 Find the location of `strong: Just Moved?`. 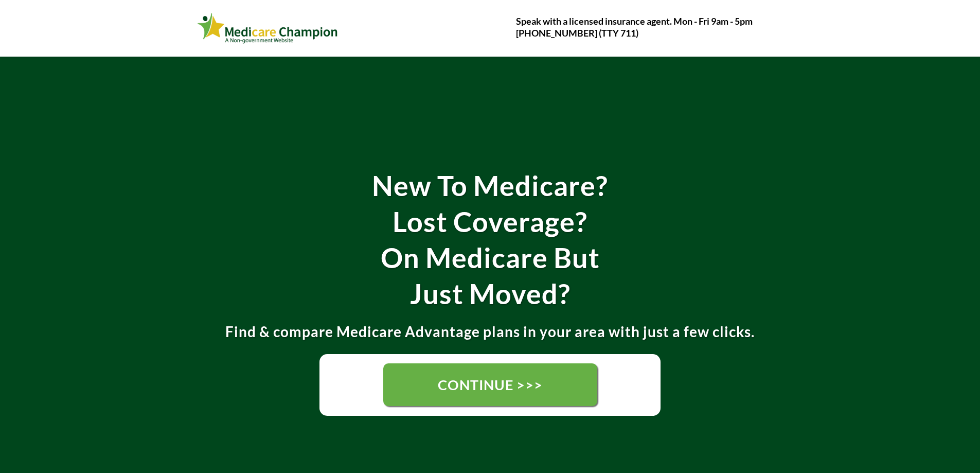

strong: Just Moved? is located at coordinates (490, 294).